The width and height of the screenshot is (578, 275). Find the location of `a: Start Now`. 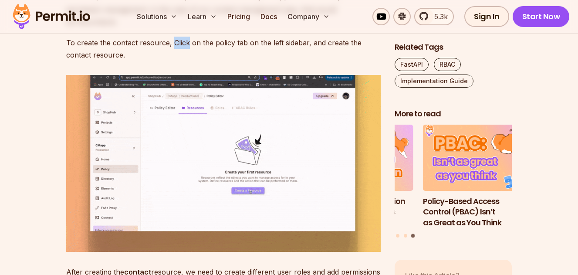

a: Start Now is located at coordinates (541, 17).